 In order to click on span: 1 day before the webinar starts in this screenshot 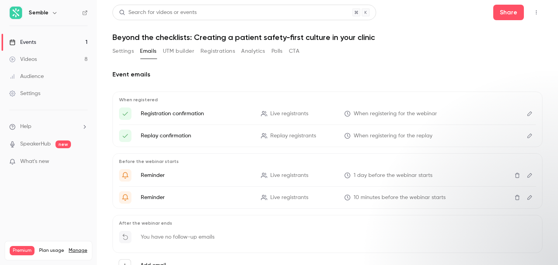, I will do `click(393, 175)`.